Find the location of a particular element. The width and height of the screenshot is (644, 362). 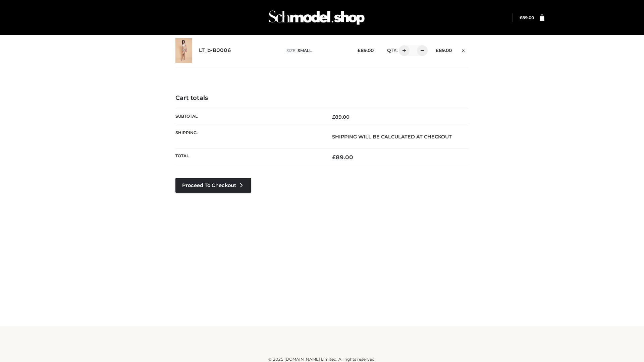

strong: Shipping will be calculated at checkout is located at coordinates (392, 137).